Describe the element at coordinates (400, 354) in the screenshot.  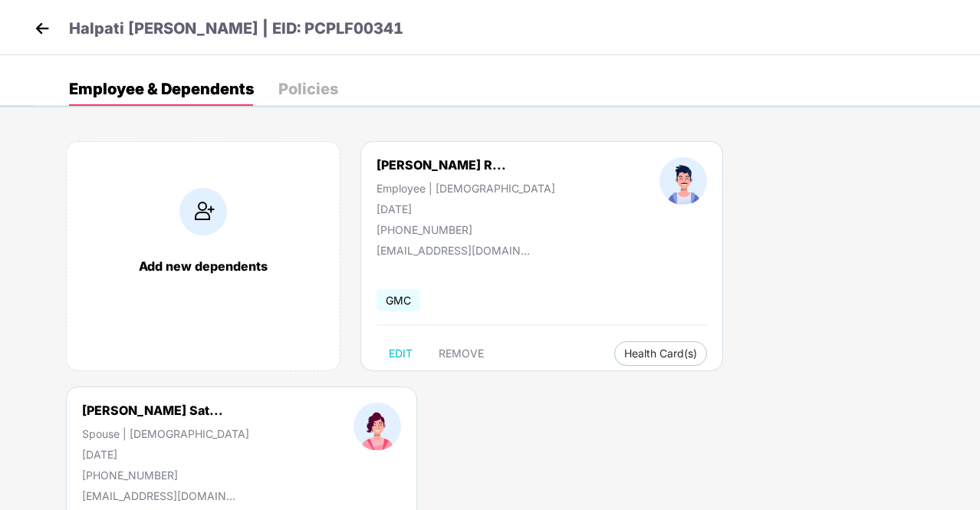
I see `span: EDIT` at that location.